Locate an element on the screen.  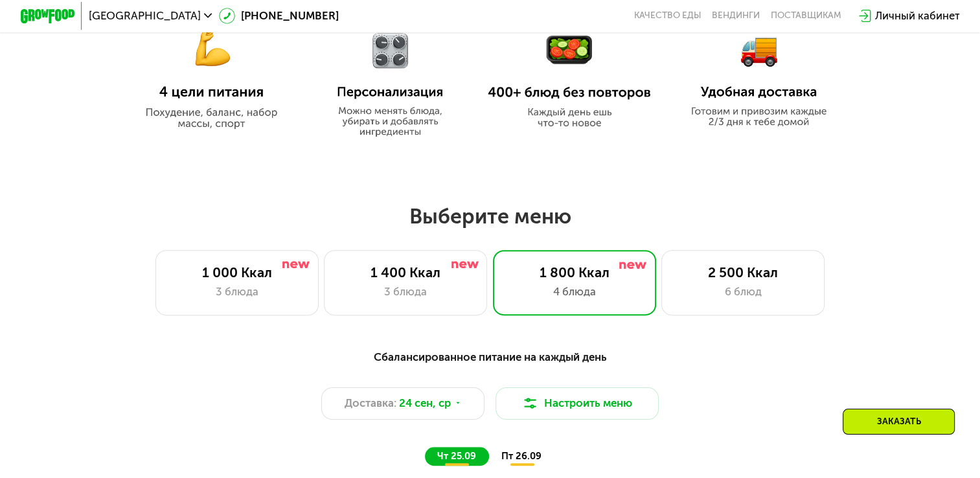
button: Настроить меню is located at coordinates (577, 403).